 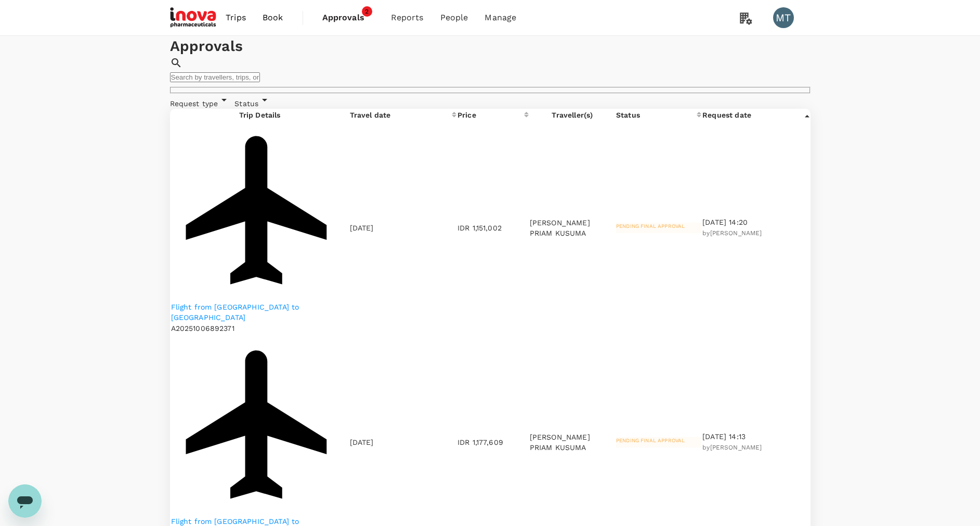 What do you see at coordinates (370, 115) in the screenshot?
I see `div: Travel date` at bounding box center [370, 115].